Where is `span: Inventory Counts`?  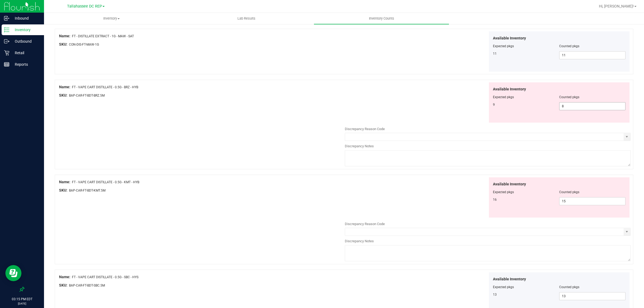 span: Inventory Counts is located at coordinates (381, 19).